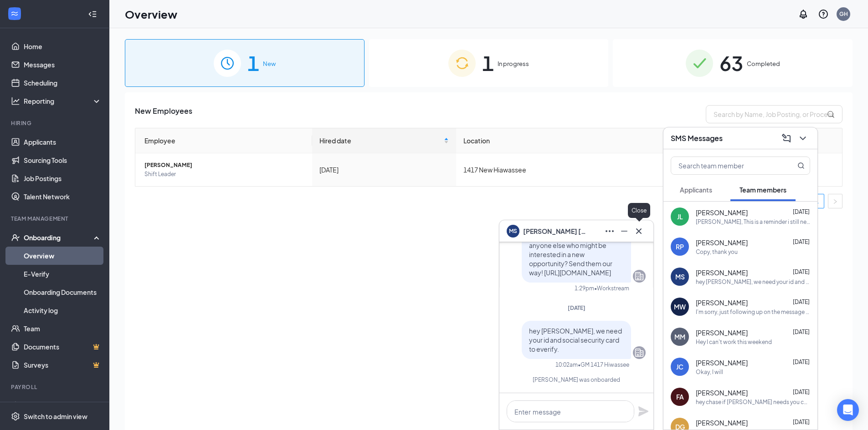  Describe the element at coordinates (150, 14) in the screenshot. I see `h1: Overview` at that location.